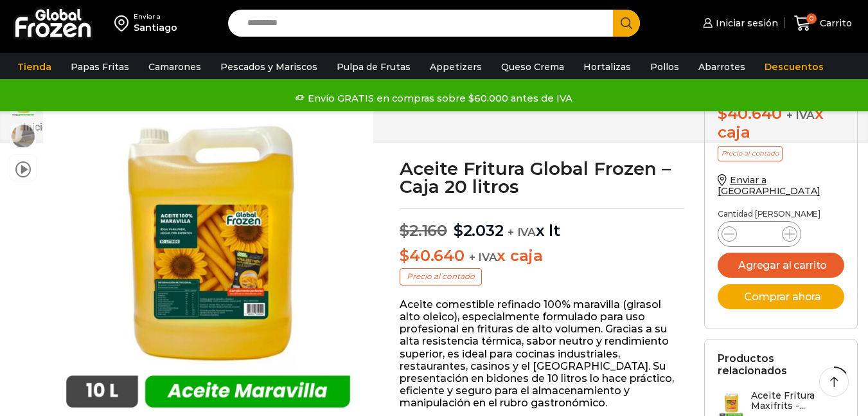 The height and width of the screenshot is (416, 868). Describe the element at coordinates (174, 67) in the screenshot. I see `a: Camarones` at that location.